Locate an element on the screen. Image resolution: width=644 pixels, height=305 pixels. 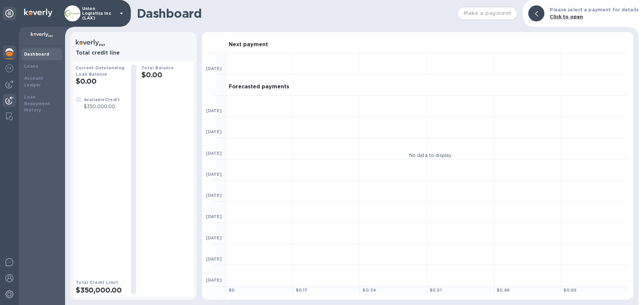
p: $350,000.00 is located at coordinates (102, 107).